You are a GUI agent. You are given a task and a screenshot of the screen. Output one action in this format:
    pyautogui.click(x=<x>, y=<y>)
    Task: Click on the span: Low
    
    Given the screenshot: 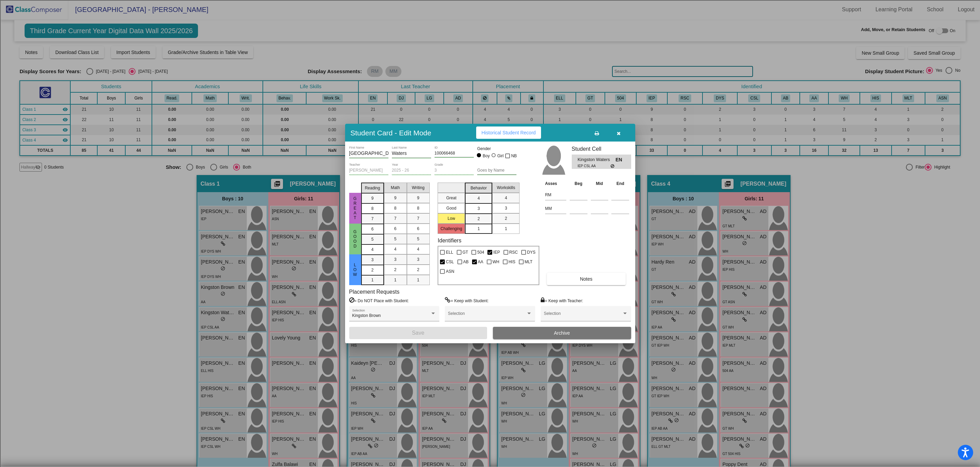 What is the action you would take?
    pyautogui.click(x=355, y=270)
    